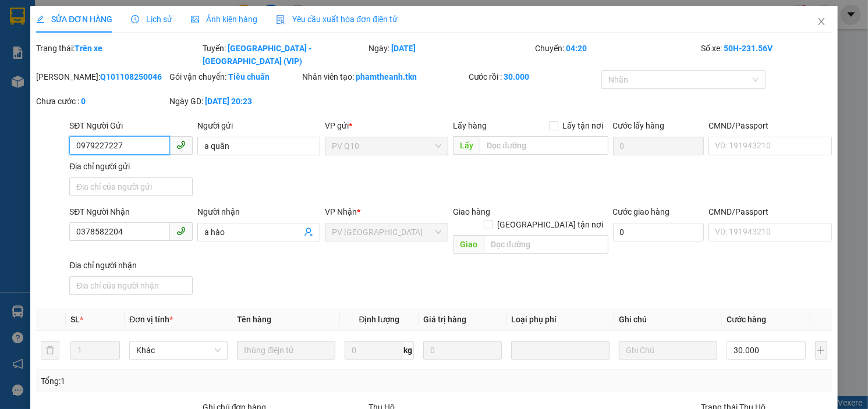 The width and height of the screenshot is (868, 409). Describe the element at coordinates (131, 212) in the screenshot. I see `div: SĐT Người Nhận` at that location.